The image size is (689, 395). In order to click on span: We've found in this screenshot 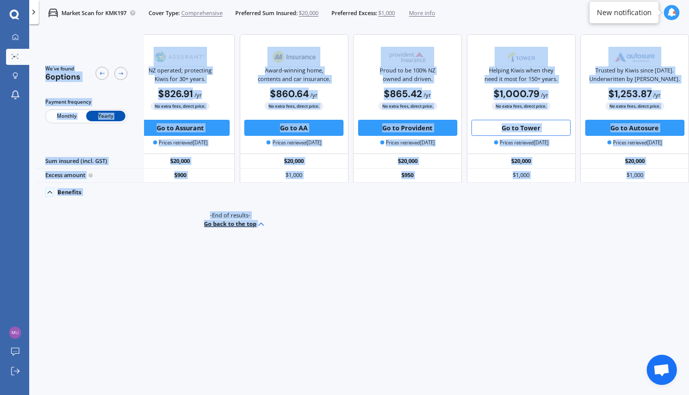, I will do `click(63, 69)`.